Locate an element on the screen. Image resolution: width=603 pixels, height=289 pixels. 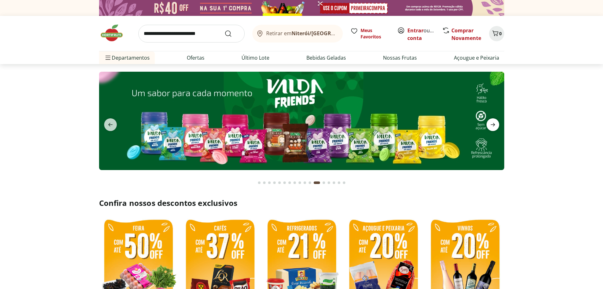
a: Açougue e Peixaria is located at coordinates (477, 58).